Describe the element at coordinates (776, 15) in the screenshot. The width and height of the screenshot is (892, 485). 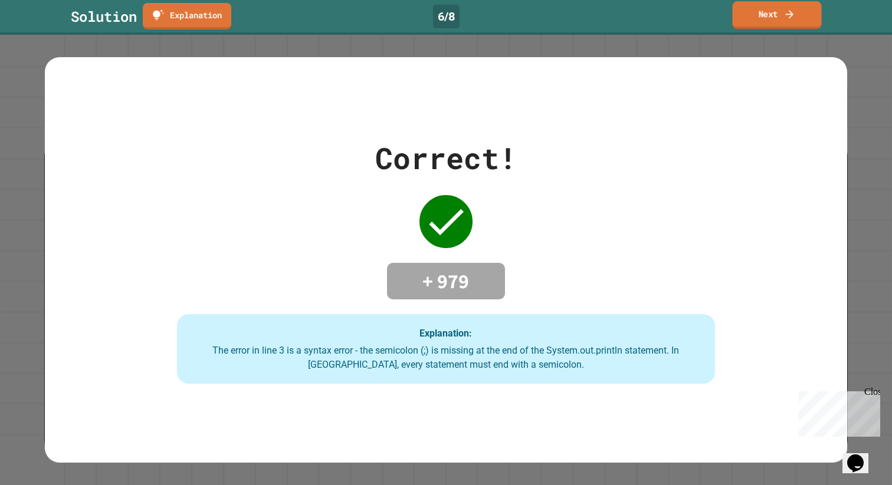
I see `a: Next` at that location.